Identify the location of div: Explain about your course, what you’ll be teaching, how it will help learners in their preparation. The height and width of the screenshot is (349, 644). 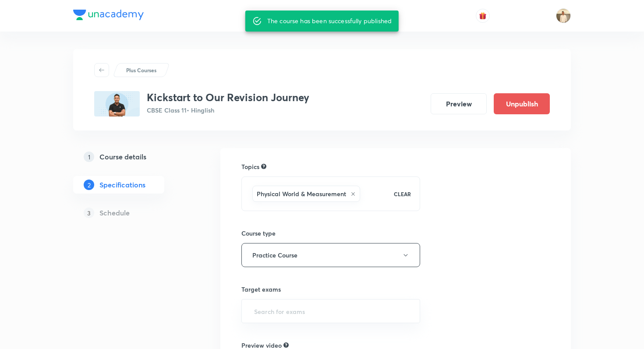
(286, 345).